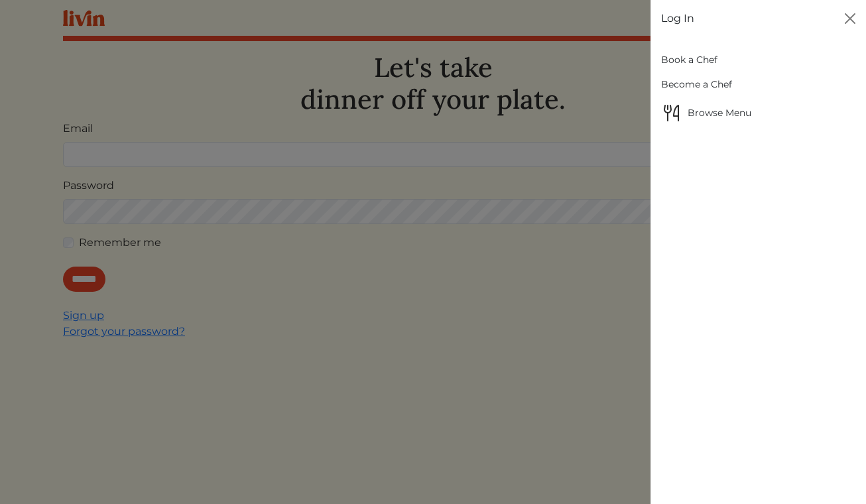 The image size is (866, 504). Describe the element at coordinates (759, 60) in the screenshot. I see `a: Book a Chef` at that location.